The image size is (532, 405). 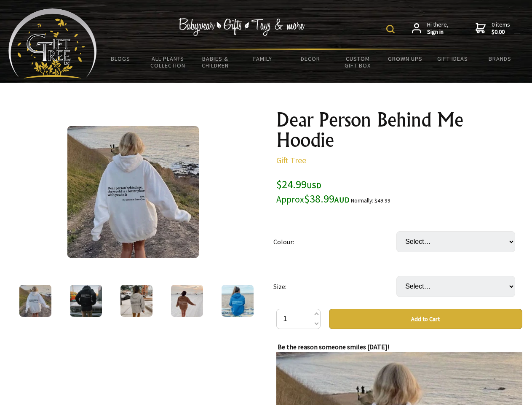 I want to click on small: Normally: $49.99, so click(x=371, y=200).